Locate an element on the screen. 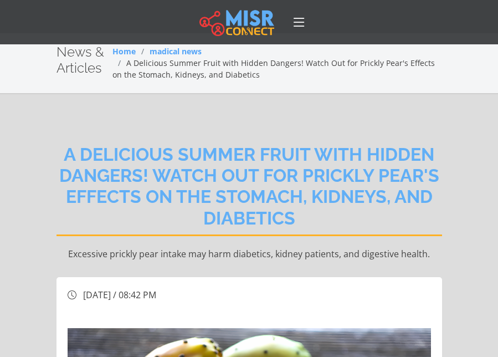 The height and width of the screenshot is (357, 498). a: madical news is located at coordinates (176, 51).